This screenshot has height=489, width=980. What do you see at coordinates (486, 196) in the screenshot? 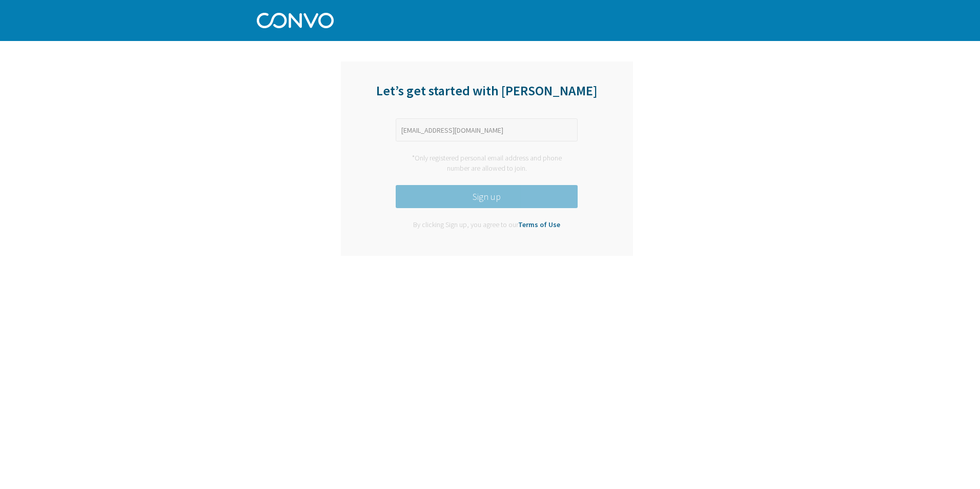
I see `button: Sign up` at bounding box center [486, 196].